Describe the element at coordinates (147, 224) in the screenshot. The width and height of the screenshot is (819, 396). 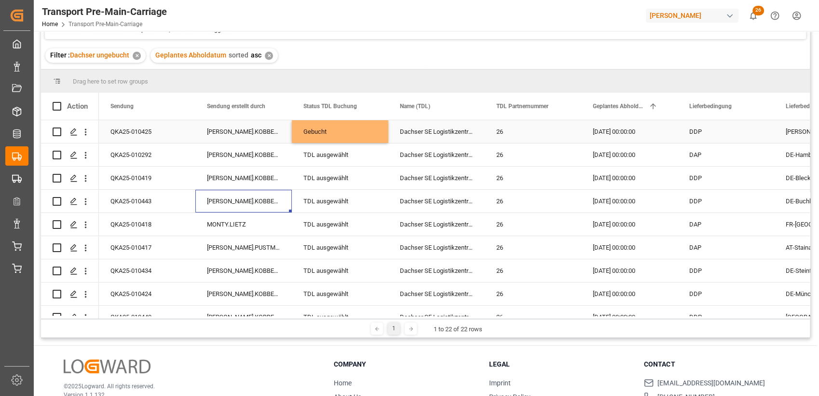
I see `div: QKA25-010418` at that location.